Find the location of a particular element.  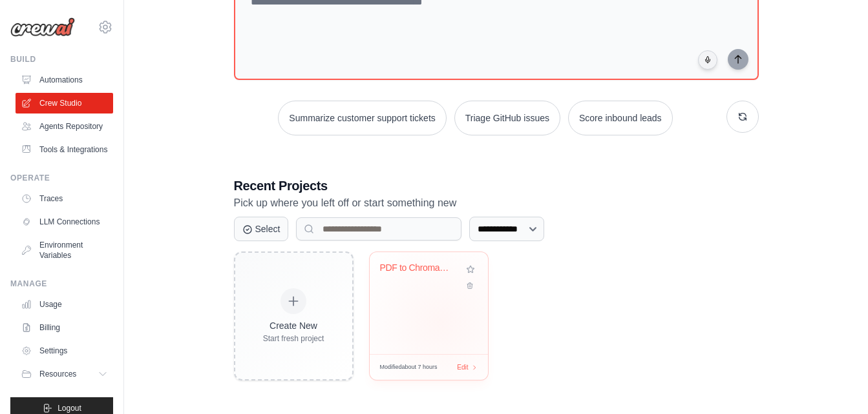

h3: Recent Projects is located at coordinates (496, 186).